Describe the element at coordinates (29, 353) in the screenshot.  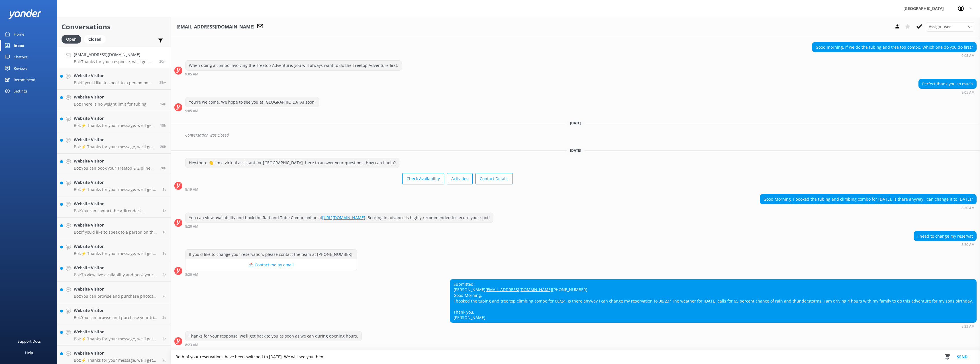
I see `div: Help` at that location.